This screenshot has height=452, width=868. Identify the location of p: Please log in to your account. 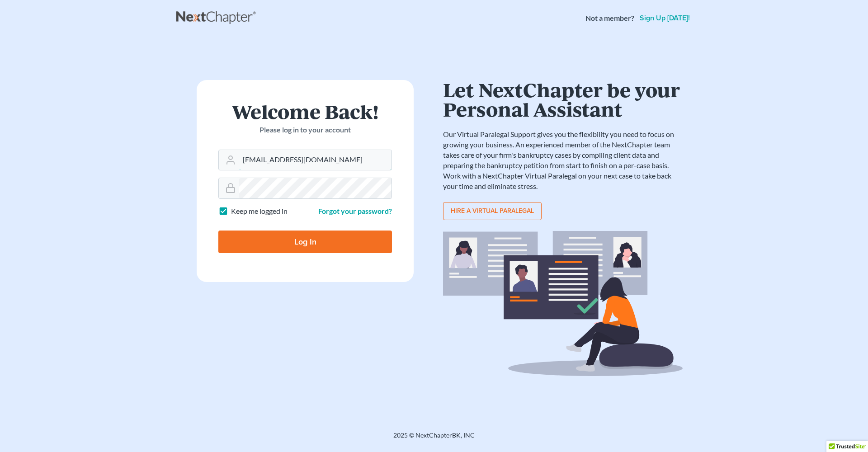
(305, 129).